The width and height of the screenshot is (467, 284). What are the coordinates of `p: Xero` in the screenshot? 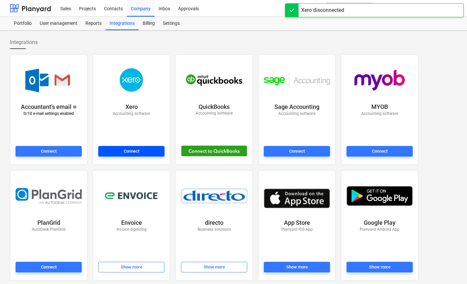 It's located at (131, 107).